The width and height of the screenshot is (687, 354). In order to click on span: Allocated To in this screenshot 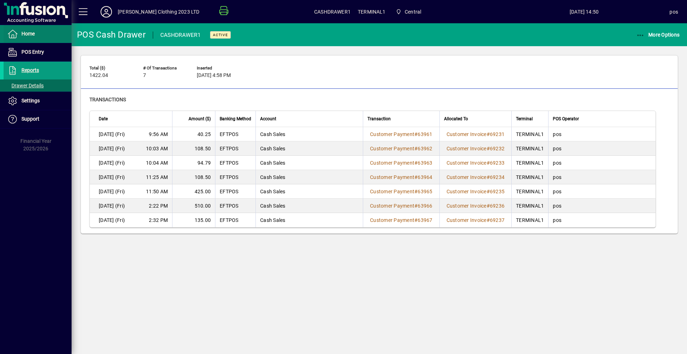, I will do `click(456, 119)`.